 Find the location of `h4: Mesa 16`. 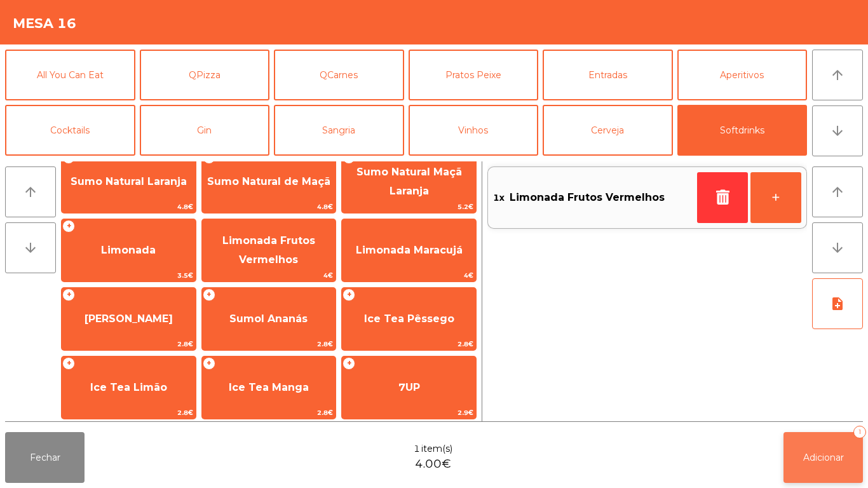

h4: Mesa 16 is located at coordinates (45, 23).